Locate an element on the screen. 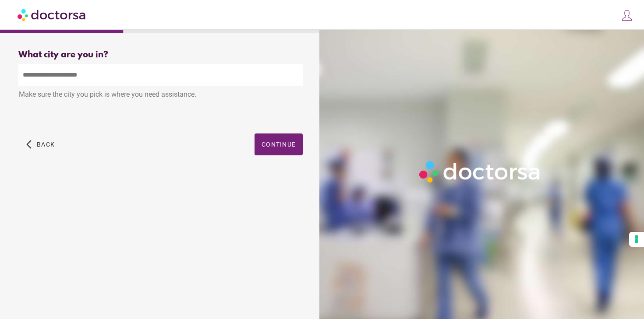 Image resolution: width=644 pixels, height=319 pixels. span: Continue is located at coordinates (279, 144).